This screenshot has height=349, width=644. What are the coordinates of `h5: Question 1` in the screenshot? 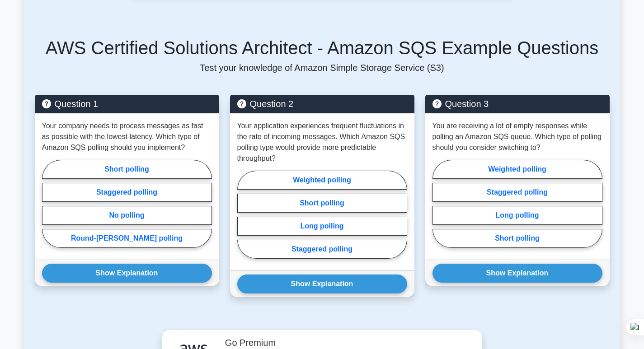 It's located at (127, 104).